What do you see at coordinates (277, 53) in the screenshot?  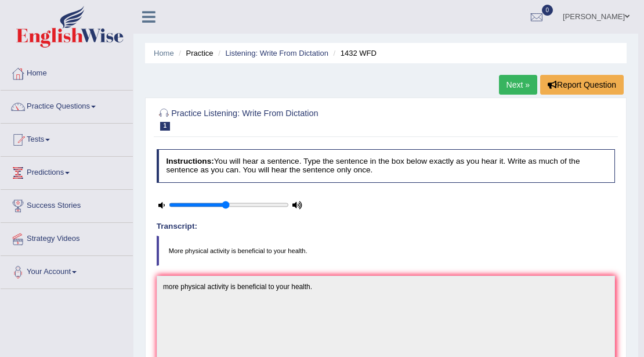 I see `a: Listening: Write From Dictation` at bounding box center [277, 53].